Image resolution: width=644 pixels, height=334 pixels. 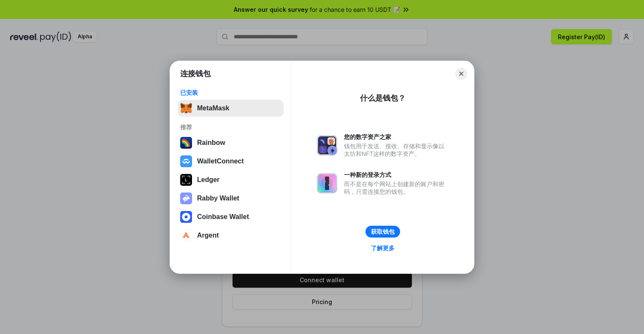 I want to click on div: 而不是在每个网站上创建新的账户和密码，只需连接您的钱包。, so click(x=396, y=188).